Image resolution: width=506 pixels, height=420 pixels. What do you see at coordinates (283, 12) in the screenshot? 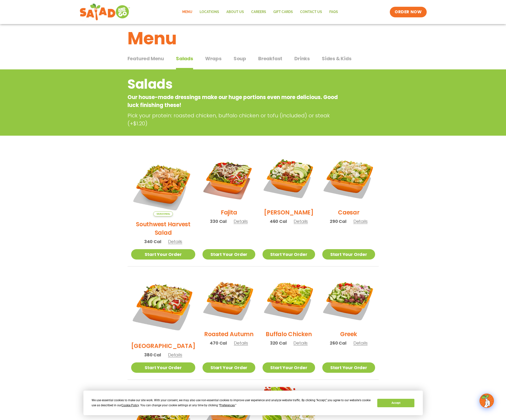
I see `a: GIFT CARDS` at bounding box center [283, 12].